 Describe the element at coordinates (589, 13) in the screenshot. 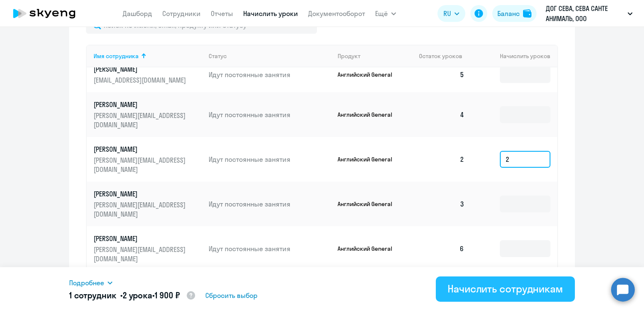

I see `button: ДОГ СЕВА, СЕВА САНТЕ АНИМАЛЬ, ООО` at that location.